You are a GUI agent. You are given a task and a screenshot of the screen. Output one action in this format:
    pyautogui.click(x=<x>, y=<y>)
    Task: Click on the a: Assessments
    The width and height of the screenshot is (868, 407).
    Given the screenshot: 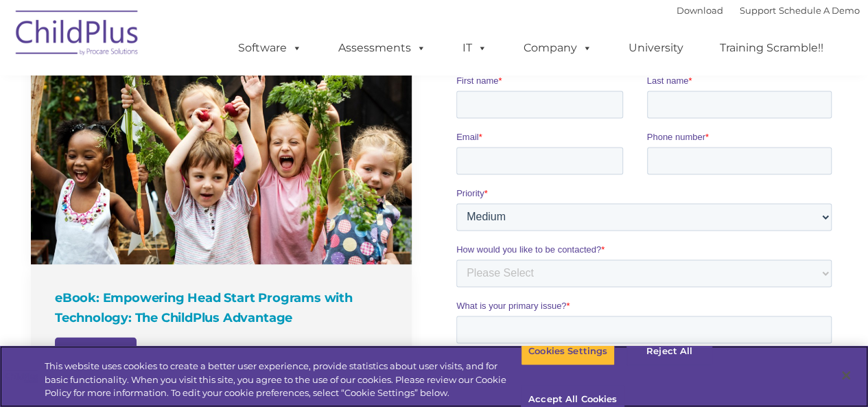 What is the action you would take?
    pyautogui.click(x=382, y=48)
    